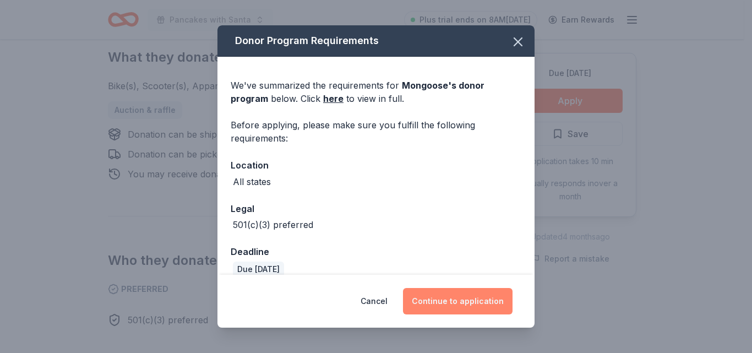 The height and width of the screenshot is (353, 752). What do you see at coordinates (252, 182) in the screenshot?
I see `div: All states` at bounding box center [252, 182].